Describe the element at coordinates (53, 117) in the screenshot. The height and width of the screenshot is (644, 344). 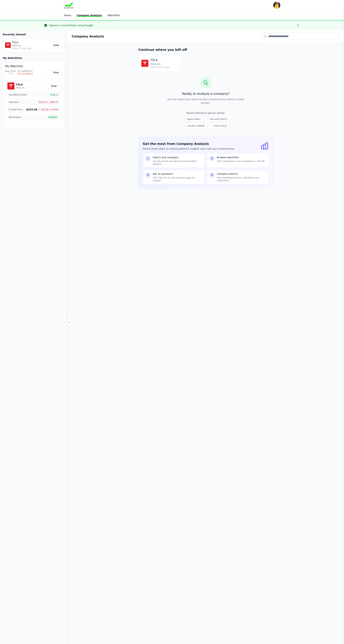
I see `span: Positive` at that location.